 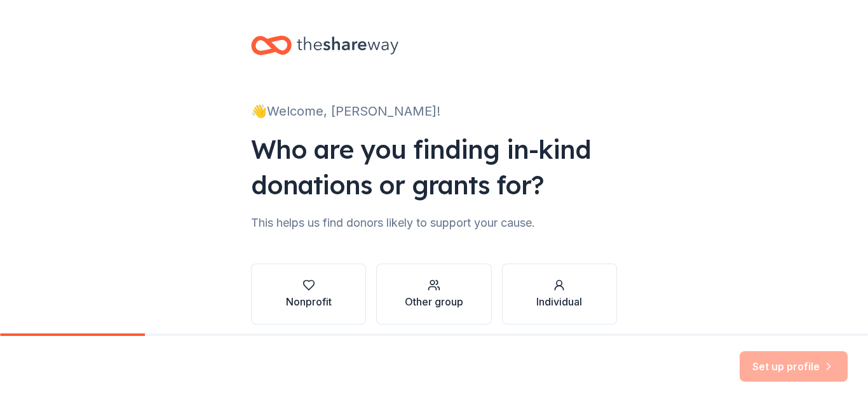 What do you see at coordinates (309, 302) in the screenshot?
I see `div: Nonprofit` at bounding box center [309, 302].